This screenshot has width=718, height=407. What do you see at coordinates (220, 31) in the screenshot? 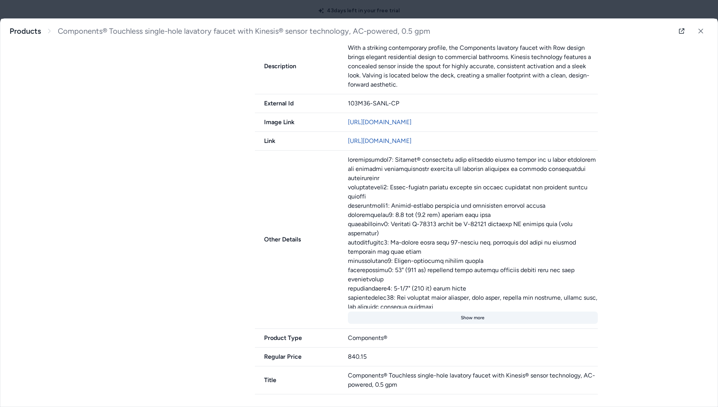
I see `nav: breadcrumb` at bounding box center [220, 31].